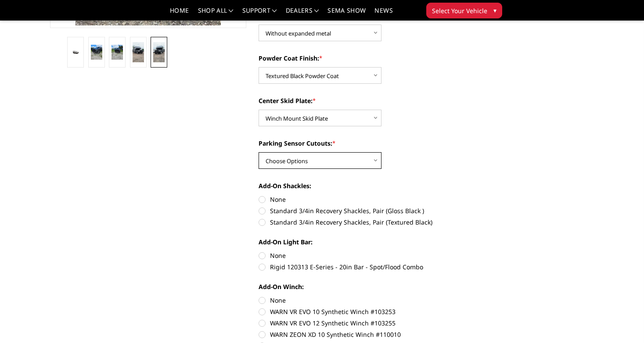 This screenshot has width=644, height=343. I want to click on button: Select Your Vehicle, so click(464, 10).